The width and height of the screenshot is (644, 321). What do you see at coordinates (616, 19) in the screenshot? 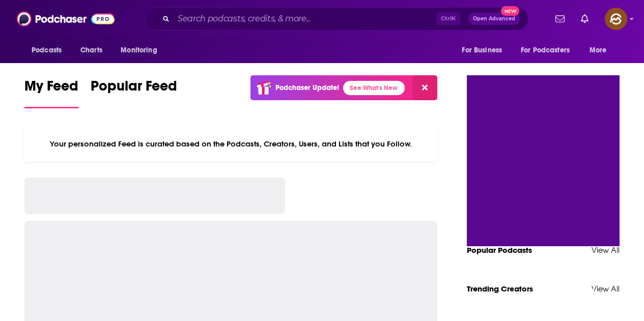
I see `img: User Profile` at bounding box center [616, 19].